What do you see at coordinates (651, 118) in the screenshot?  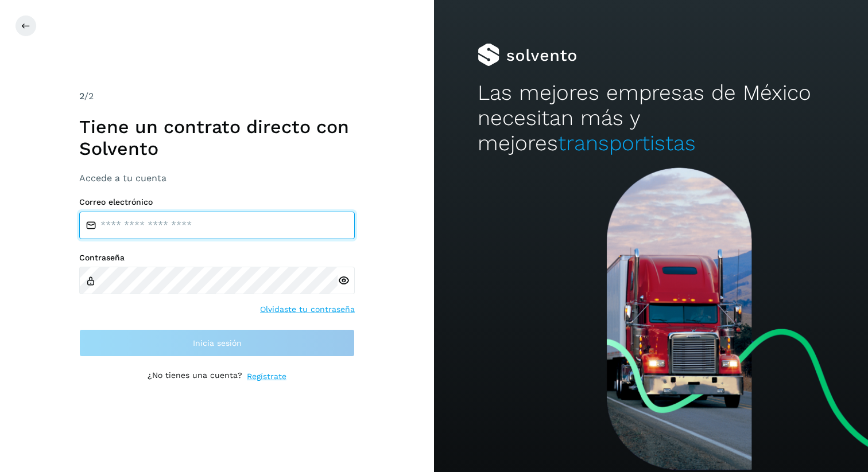 I see `h2: Las mejores empresas de México necesitan más y mejores` at bounding box center [651, 118].